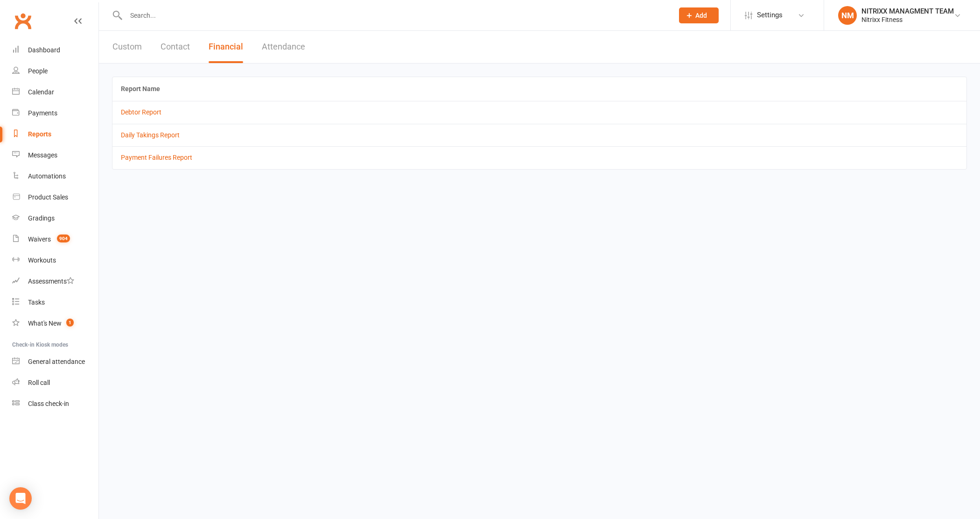  Describe the element at coordinates (175, 46) in the screenshot. I see `button: Contact` at that location.